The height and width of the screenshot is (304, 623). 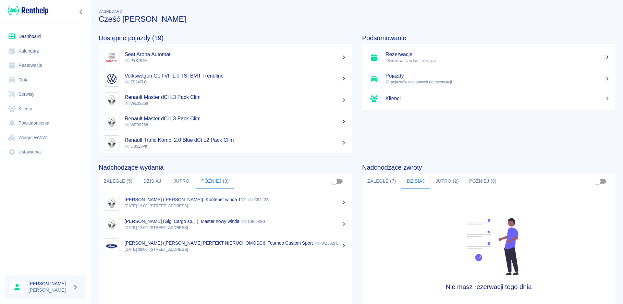 What do you see at coordinates (136, 125) in the screenshot?
I see `span: WE3S268` at bounding box center [136, 125].